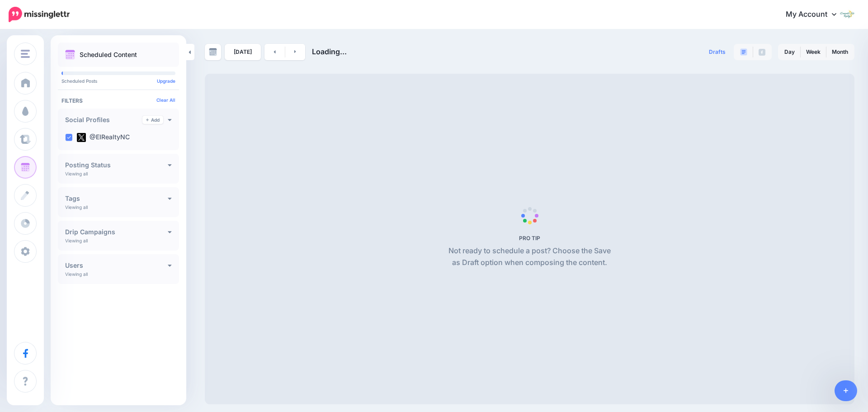  I want to click on img: paragraph-boxed.png, so click(744, 52).